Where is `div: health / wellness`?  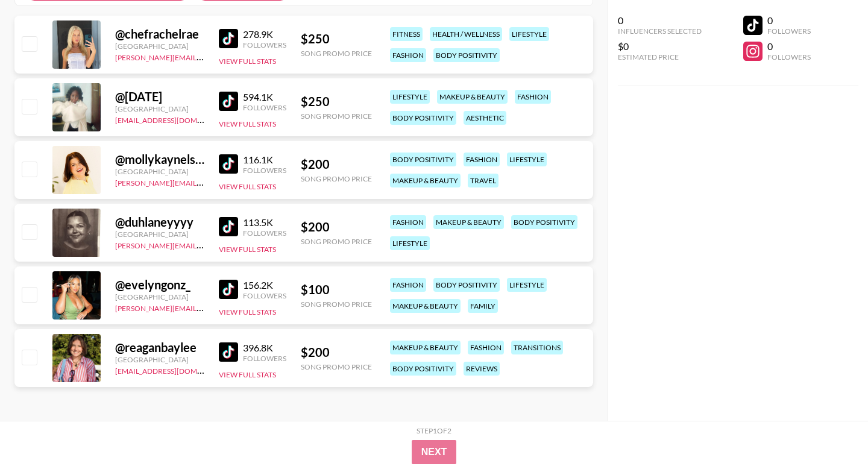 div: health / wellness is located at coordinates (466, 34).